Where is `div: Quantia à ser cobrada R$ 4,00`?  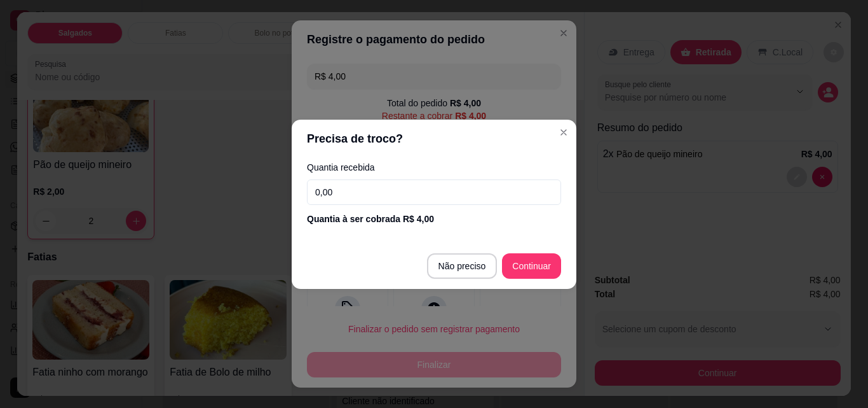 div: Quantia à ser cobrada R$ 4,00 is located at coordinates (434, 219).